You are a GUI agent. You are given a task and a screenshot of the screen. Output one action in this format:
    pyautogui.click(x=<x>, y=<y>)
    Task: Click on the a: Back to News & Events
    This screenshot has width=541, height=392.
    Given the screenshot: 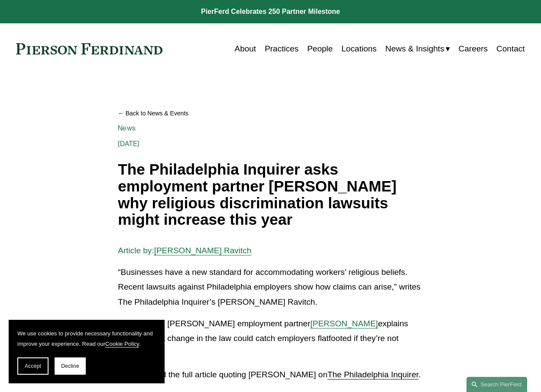 What is the action you would take?
    pyautogui.click(x=270, y=113)
    